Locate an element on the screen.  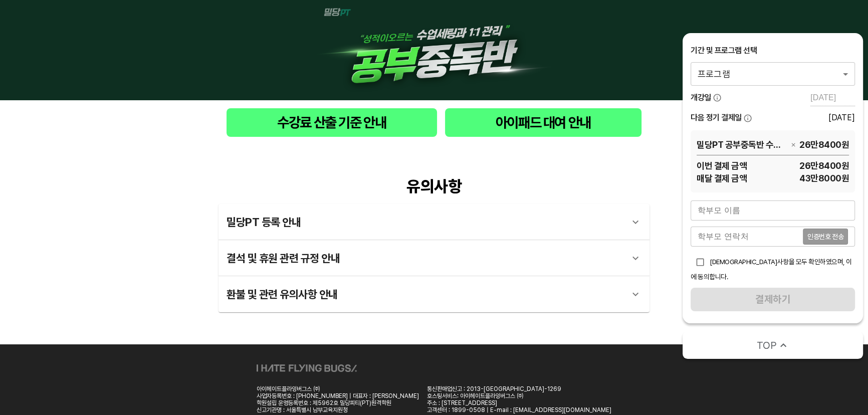
img: 1 is located at coordinates (434, 50).